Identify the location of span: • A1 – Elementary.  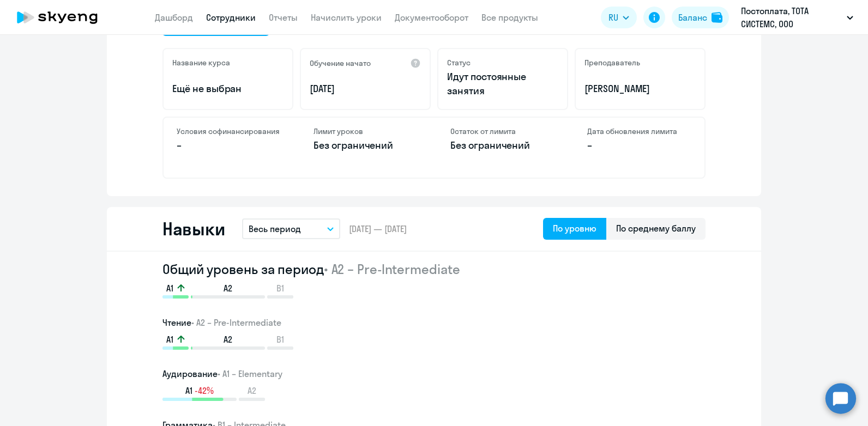
(250, 374).